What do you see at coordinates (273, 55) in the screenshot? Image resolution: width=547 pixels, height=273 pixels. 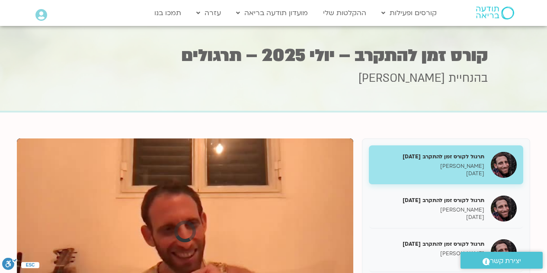 I see `h1: קורס זמן להתקרב – יולי 2025 – תרגולים` at bounding box center [273, 55].